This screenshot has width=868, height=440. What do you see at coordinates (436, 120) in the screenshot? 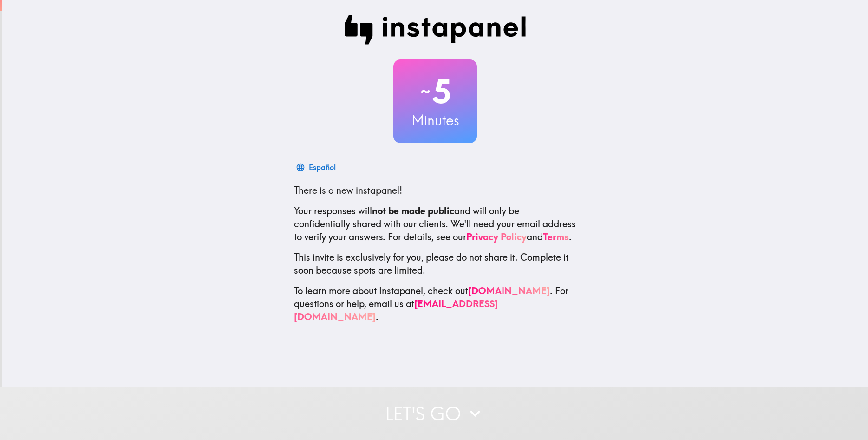
I see `h3: Minutes` at bounding box center [436, 120].